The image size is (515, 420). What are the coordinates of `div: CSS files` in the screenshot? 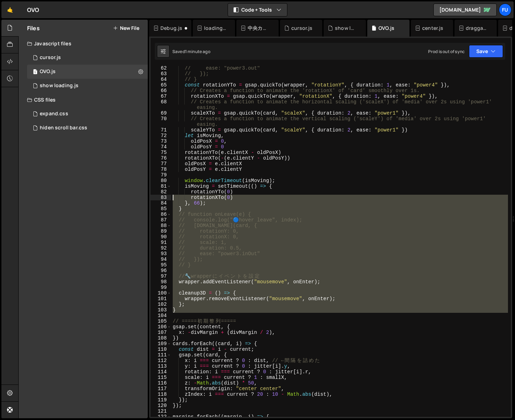 It's located at (83, 100).